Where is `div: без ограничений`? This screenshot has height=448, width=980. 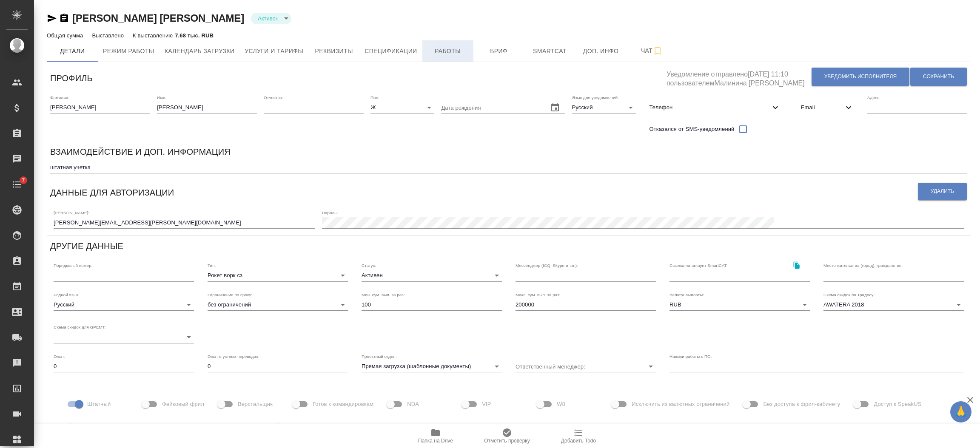 div: без ограничений is located at coordinates (278, 305).